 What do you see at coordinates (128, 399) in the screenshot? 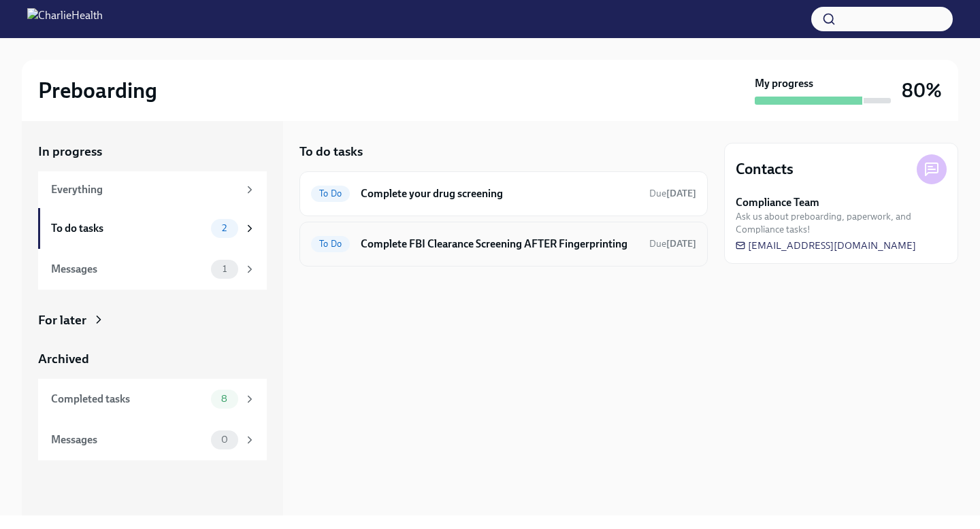
I see `div: Completed tasks` at bounding box center [128, 399].